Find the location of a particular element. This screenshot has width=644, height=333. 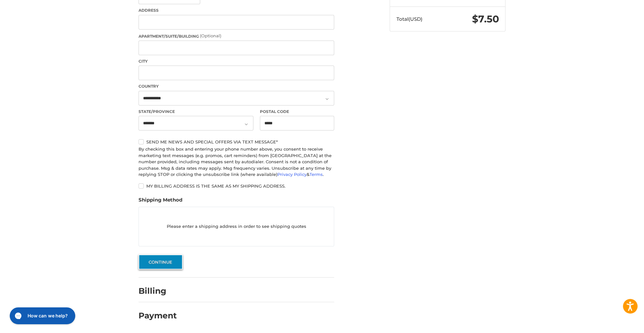

button: Gorgias live chat is located at coordinates (36, 11).